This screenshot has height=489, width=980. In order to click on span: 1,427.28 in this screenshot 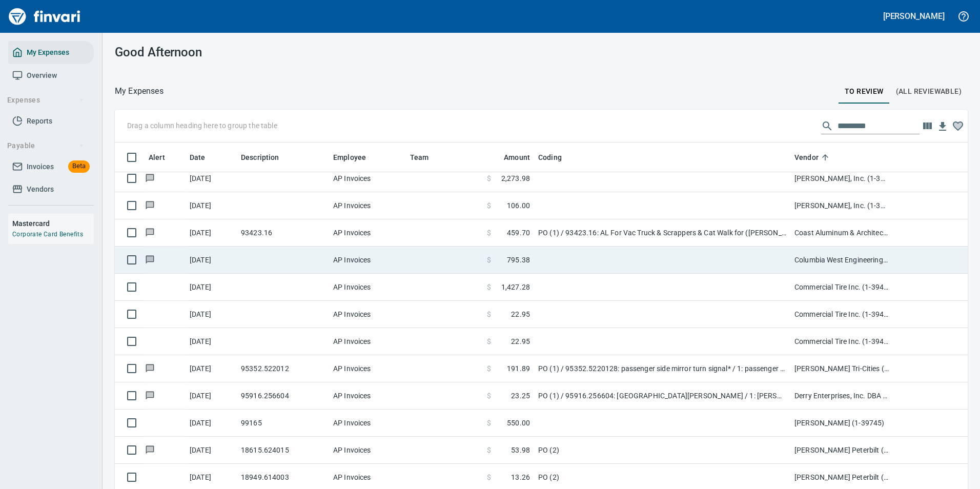, I will do `click(516, 287)`.